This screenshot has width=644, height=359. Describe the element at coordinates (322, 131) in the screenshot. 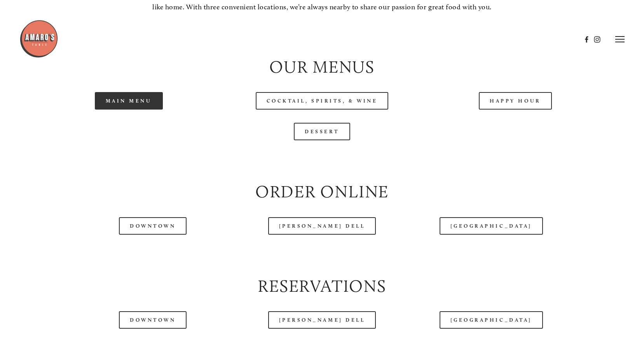

I see `a: Dessert` at that location.